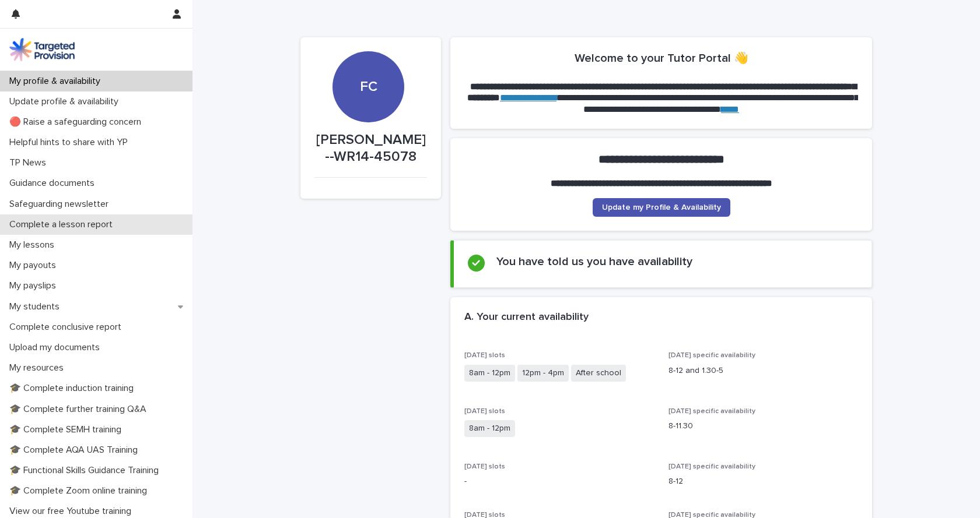 The image size is (980, 518). I want to click on p: My students, so click(37, 307).